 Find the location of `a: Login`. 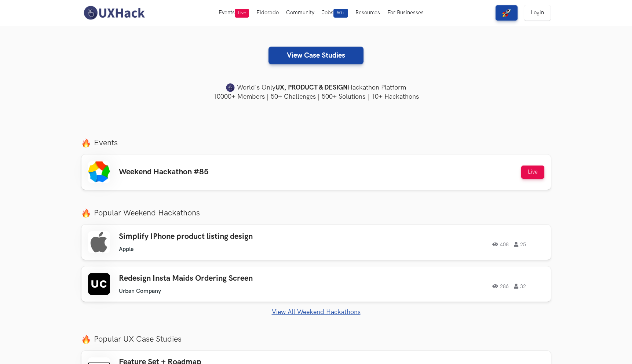

a: Login is located at coordinates (537, 12).